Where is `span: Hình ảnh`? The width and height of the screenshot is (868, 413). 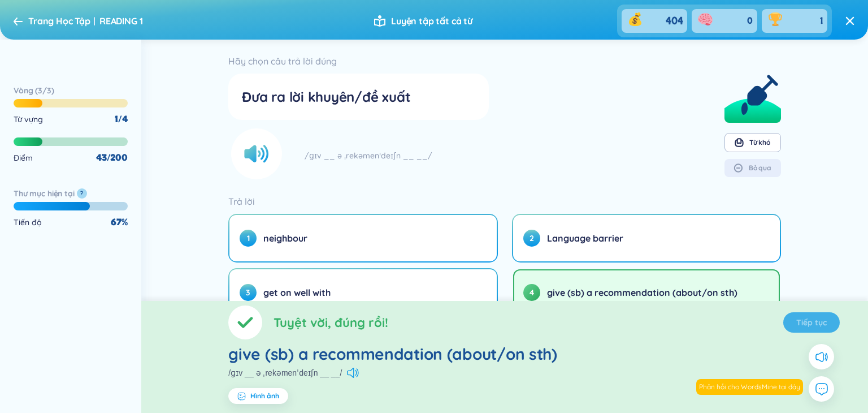 span: Hình ảnh is located at coordinates (264, 396).